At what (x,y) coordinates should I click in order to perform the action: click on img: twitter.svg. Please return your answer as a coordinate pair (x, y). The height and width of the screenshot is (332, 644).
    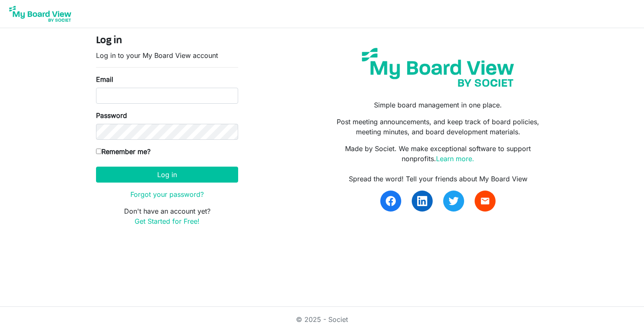
    Looking at the image, I should click on (454, 201).